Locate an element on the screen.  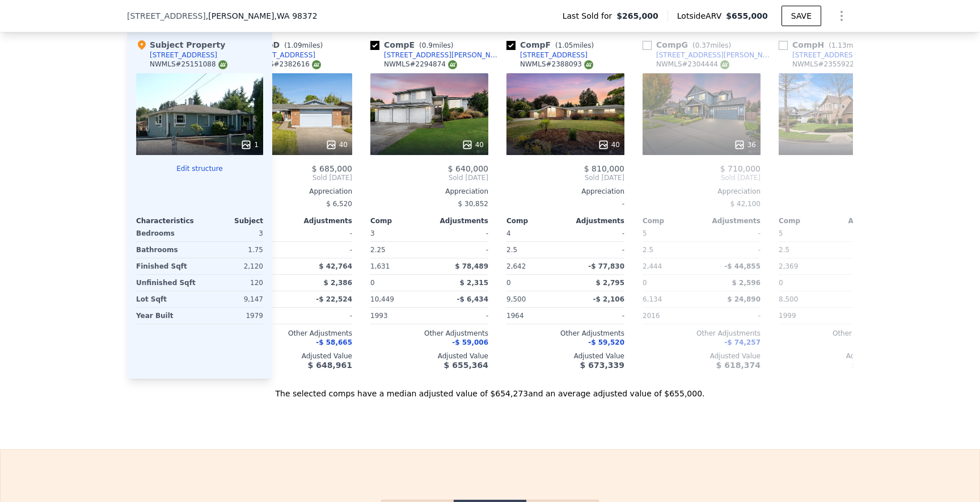
span: 3 is located at coordinates (373, 233).